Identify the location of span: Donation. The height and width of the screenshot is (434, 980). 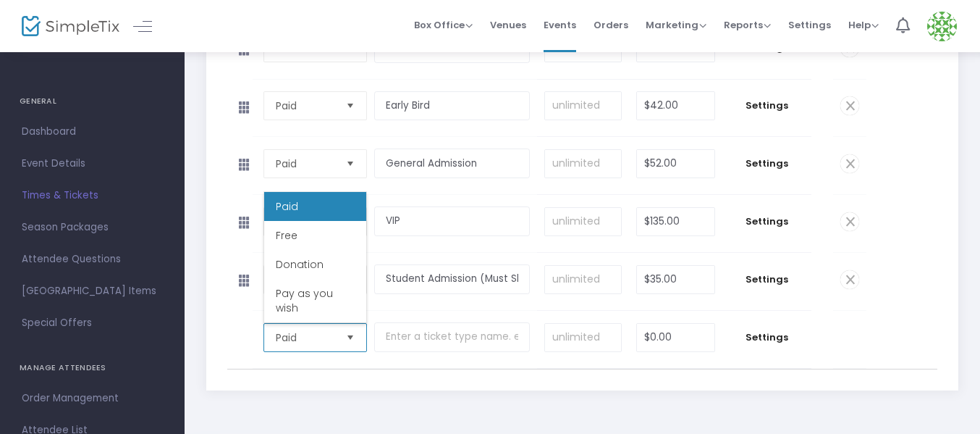
(300, 264).